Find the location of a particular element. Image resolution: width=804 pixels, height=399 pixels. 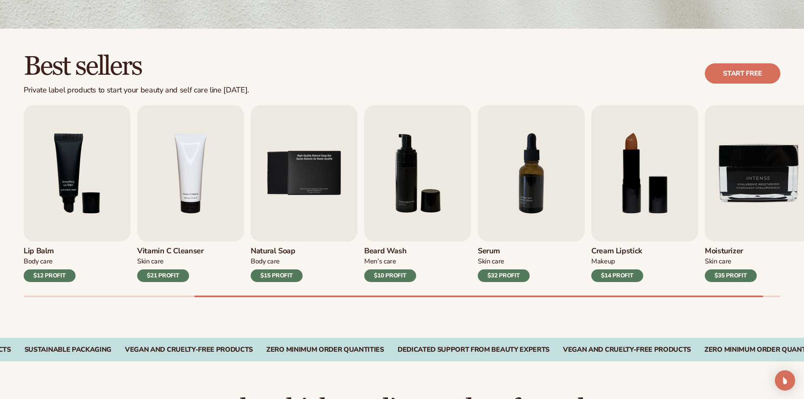

a: 5 / 9 is located at coordinates (304, 193).